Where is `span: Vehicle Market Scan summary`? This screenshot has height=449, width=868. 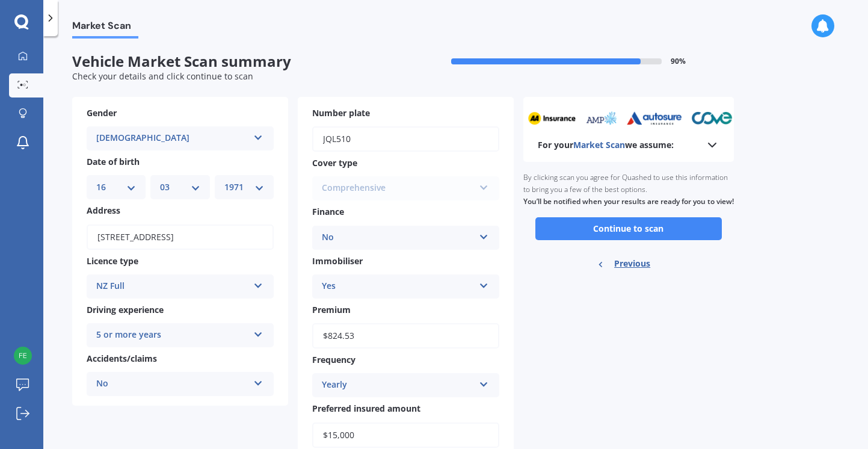
span: Vehicle Market Scan summary is located at coordinates (238, 62).